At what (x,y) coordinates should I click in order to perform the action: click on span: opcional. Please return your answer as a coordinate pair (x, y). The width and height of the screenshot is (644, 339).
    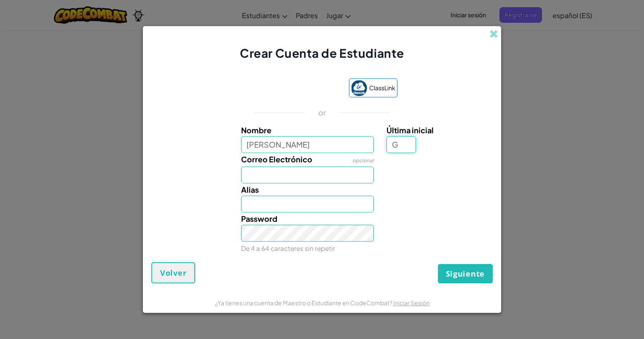
    Looking at the image, I should click on (363, 160).